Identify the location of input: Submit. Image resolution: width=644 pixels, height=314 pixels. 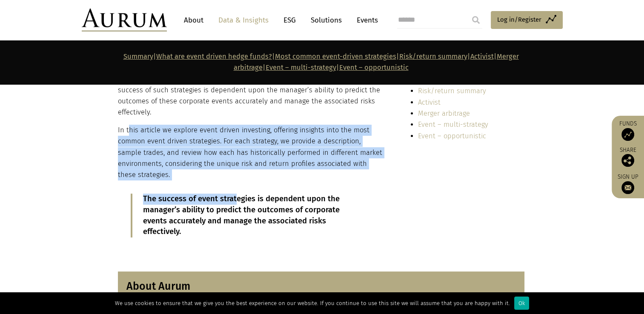
(476, 20).